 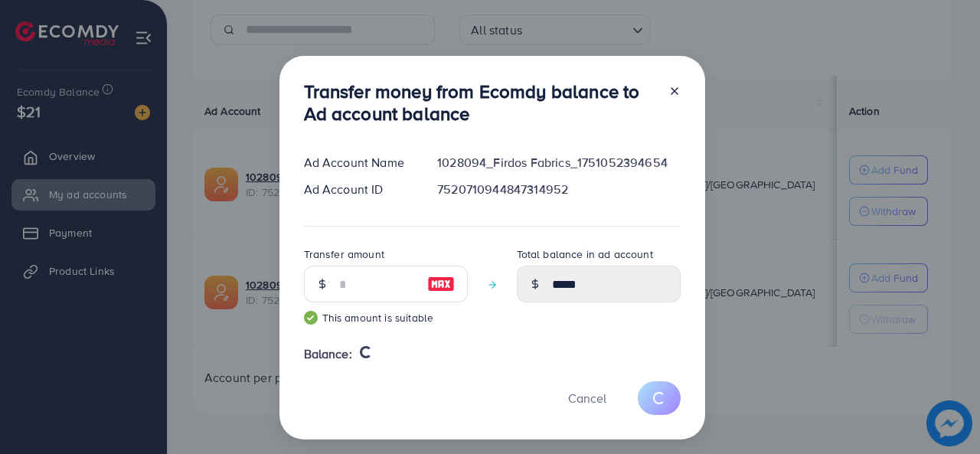 What do you see at coordinates (328, 354) in the screenshot?
I see `span: Balance:` at bounding box center [328, 354].